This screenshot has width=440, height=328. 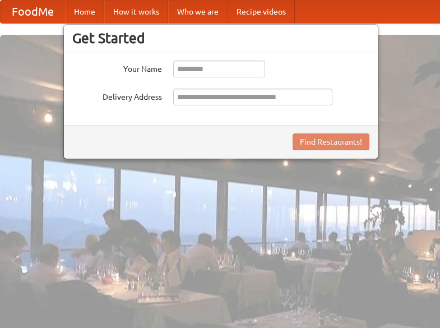 What do you see at coordinates (261, 12) in the screenshot?
I see `a: Recipe videos` at bounding box center [261, 12].